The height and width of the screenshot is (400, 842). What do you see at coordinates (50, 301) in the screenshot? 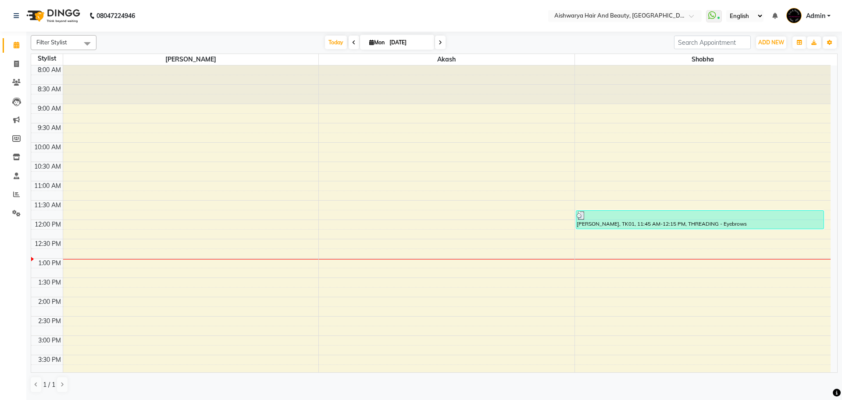
I see `div: 2:00 PM` at bounding box center [50, 301].